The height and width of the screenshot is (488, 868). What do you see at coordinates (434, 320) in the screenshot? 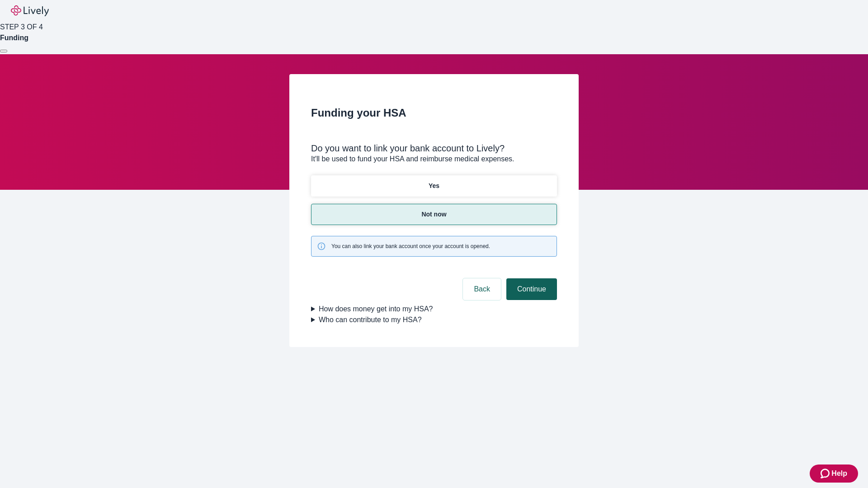
I see `summary: Who can contribute to my HSA?` at bounding box center [434, 320].